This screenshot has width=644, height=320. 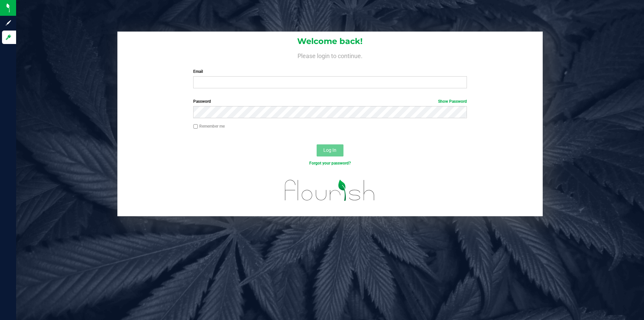 What do you see at coordinates (330, 164) in the screenshot?
I see `a: Forgot your password?` at bounding box center [330, 164].